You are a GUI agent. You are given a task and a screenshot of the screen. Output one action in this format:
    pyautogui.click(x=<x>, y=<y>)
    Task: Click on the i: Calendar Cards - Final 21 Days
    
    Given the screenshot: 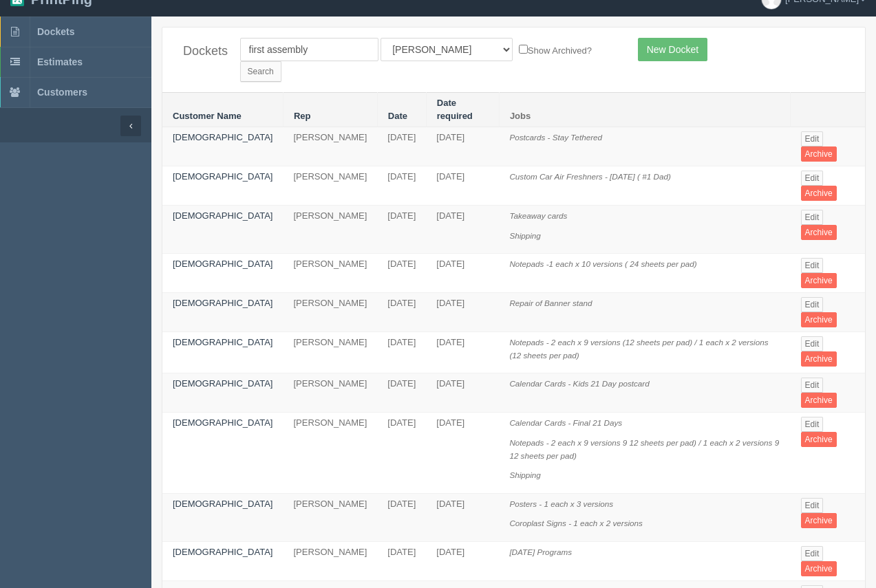 What is the action you would take?
    pyautogui.click(x=566, y=423)
    